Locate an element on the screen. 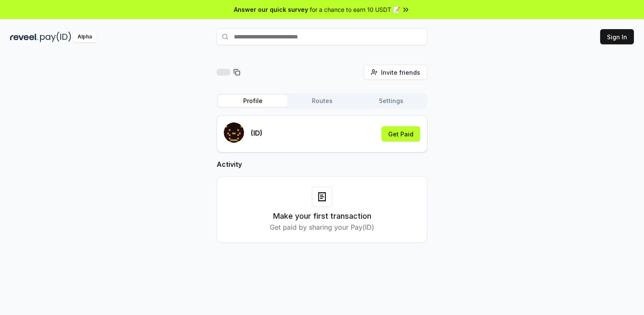 The image size is (644, 315). img: reveel_dark is located at coordinates (24, 37).